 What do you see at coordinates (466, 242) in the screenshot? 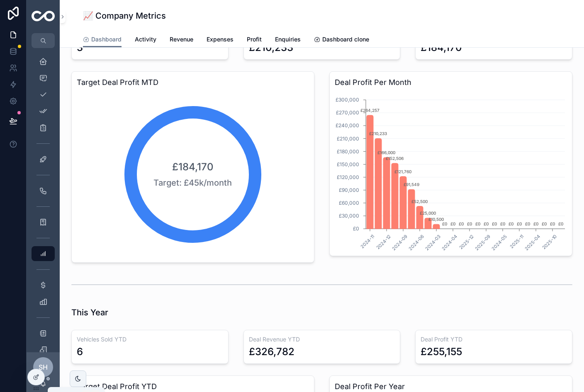
I see `text: 2025-12` at bounding box center [466, 242].